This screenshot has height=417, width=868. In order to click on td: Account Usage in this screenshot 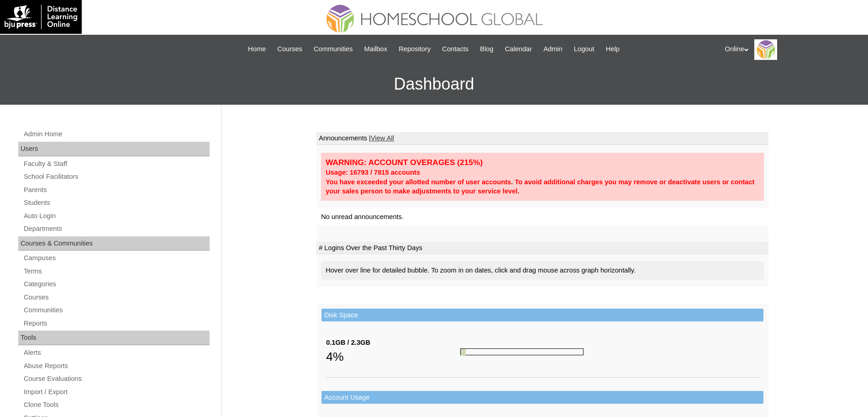, I will do `click(543, 397)`.